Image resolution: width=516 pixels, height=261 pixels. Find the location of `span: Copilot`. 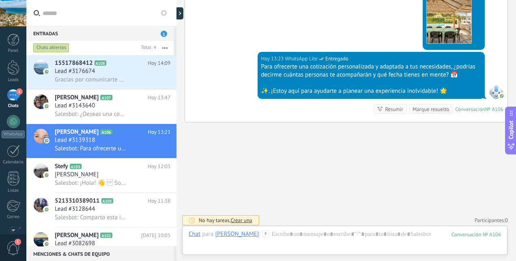

span: Copilot is located at coordinates (511, 130).